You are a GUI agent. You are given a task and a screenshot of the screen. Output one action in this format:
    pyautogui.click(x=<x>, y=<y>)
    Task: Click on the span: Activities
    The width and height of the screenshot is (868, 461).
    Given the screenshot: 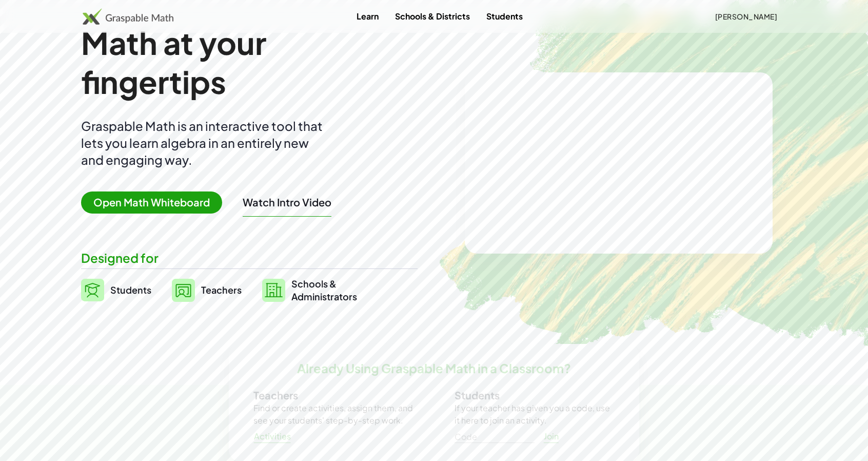 What is the action you would take?
    pyautogui.click(x=272, y=436)
    